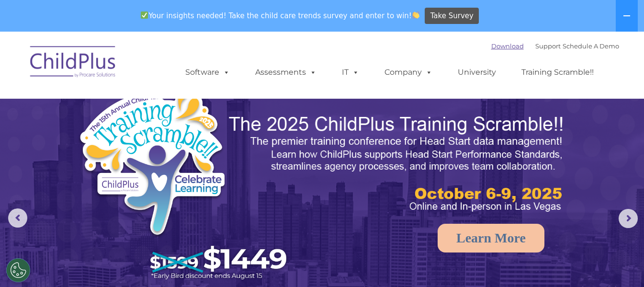  I want to click on span: Last name, so click(148, 67).